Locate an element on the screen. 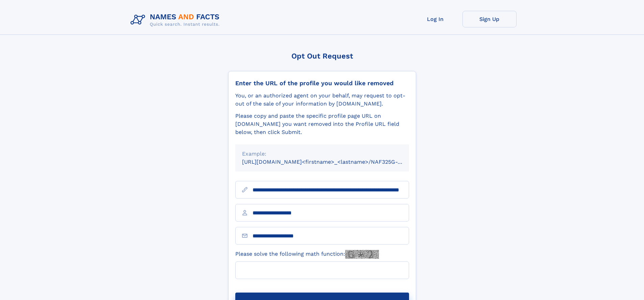 Image resolution: width=644 pixels, height=300 pixels. div: Opt Out Request is located at coordinates (322, 56).